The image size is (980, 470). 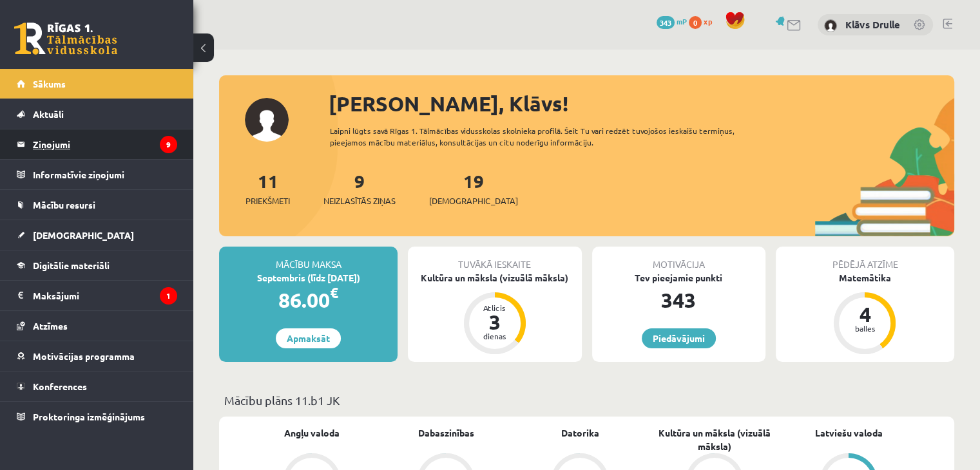 What do you see at coordinates (267, 201) in the screenshot?
I see `span: Priekšmeti` at bounding box center [267, 201].